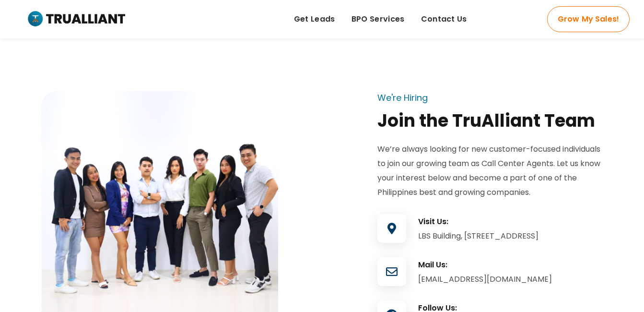 This screenshot has height=312, width=644. I want to click on span: BPO Services, so click(378, 19).